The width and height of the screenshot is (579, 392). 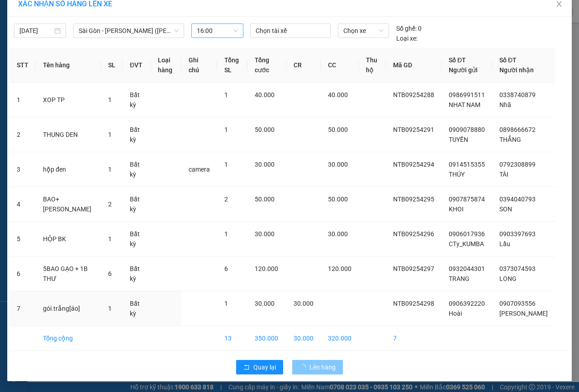 I want to click on td: gói.trắng[áo], so click(x=68, y=308).